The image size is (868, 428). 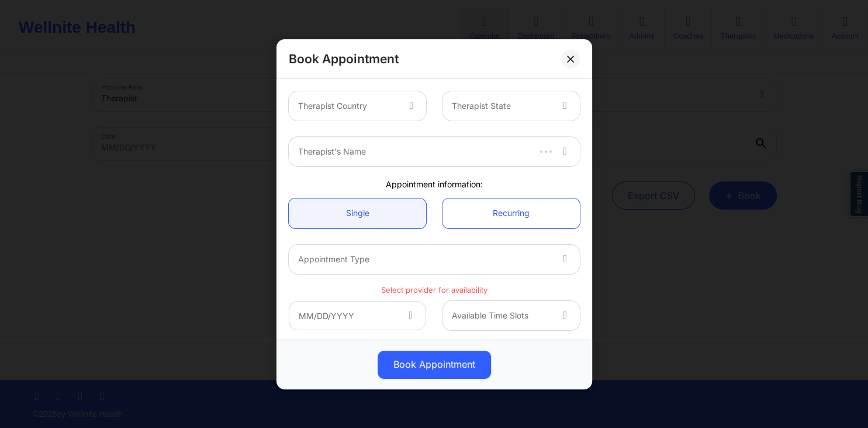 I want to click on a: Single, so click(x=357, y=212).